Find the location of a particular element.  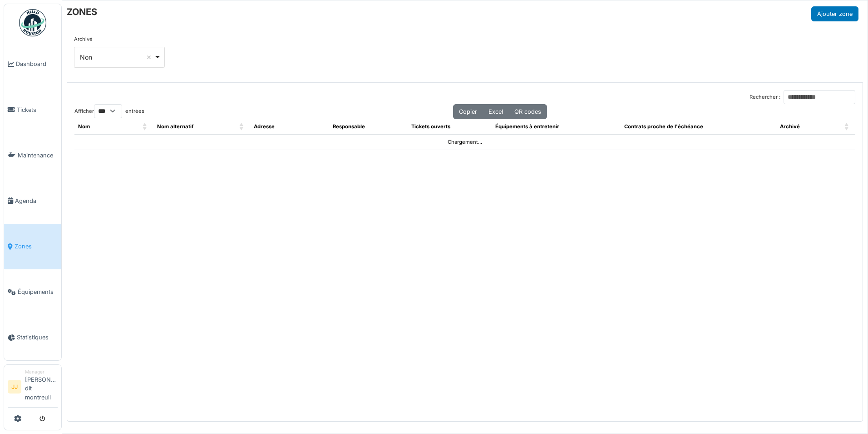

a: Équipements is located at coordinates (33, 292).